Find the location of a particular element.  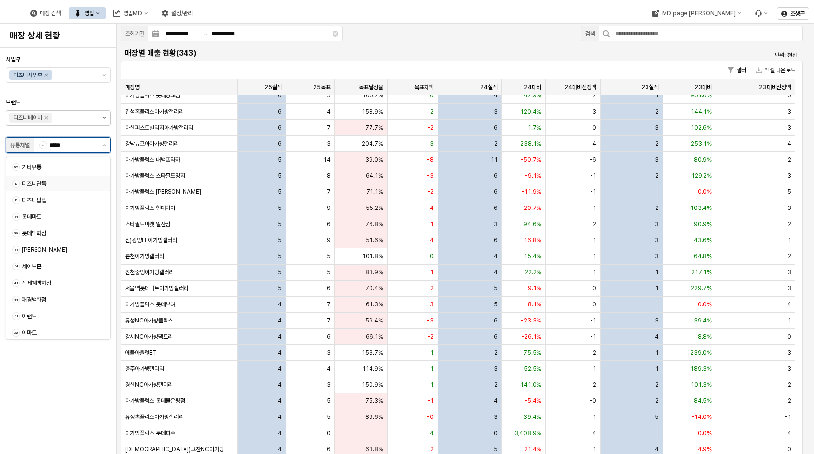

span: 7 is located at coordinates (329, 304).